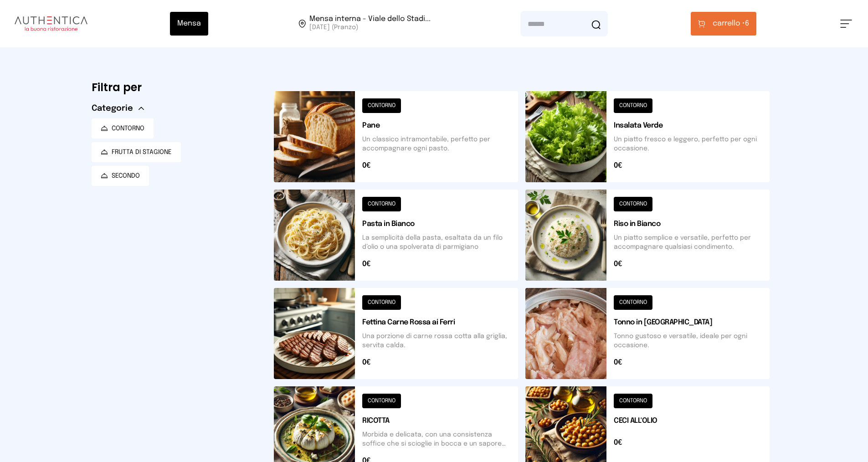  I want to click on button: carrello •6, so click(724, 24).